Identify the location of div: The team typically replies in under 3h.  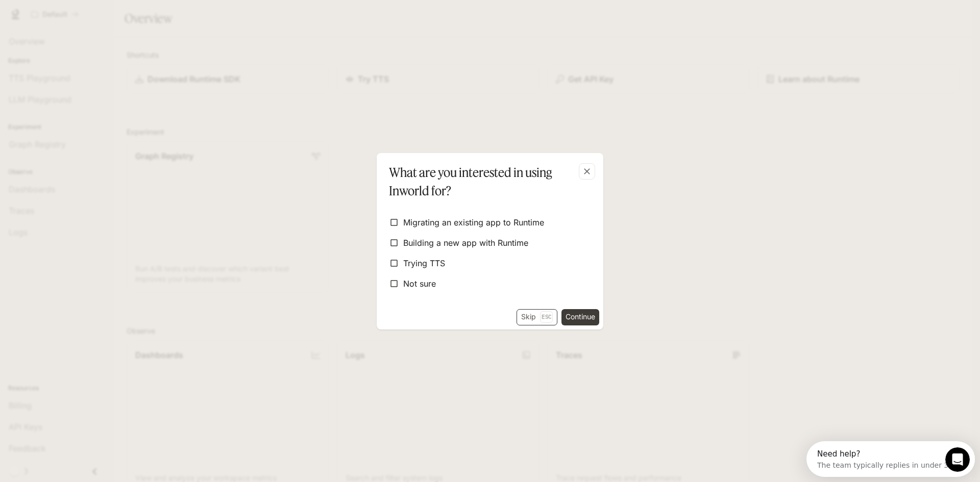
(78, 22).